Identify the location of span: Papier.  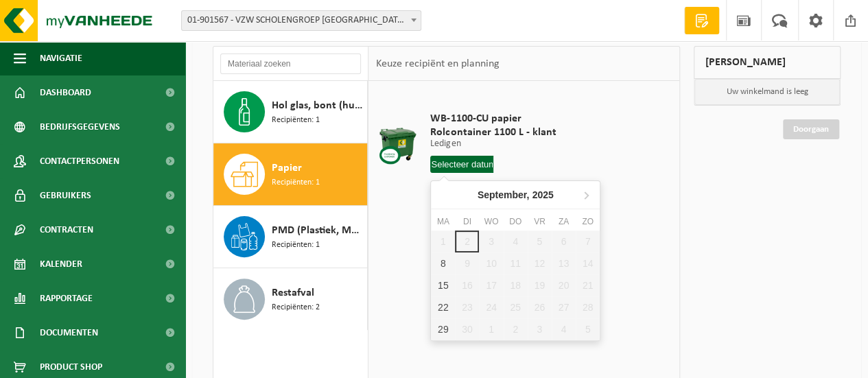
(287, 168).